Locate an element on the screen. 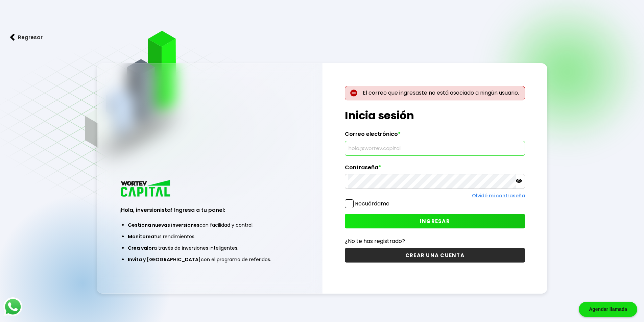 The width and height of the screenshot is (644, 322). img: flecha izquierda is located at coordinates (12, 37).